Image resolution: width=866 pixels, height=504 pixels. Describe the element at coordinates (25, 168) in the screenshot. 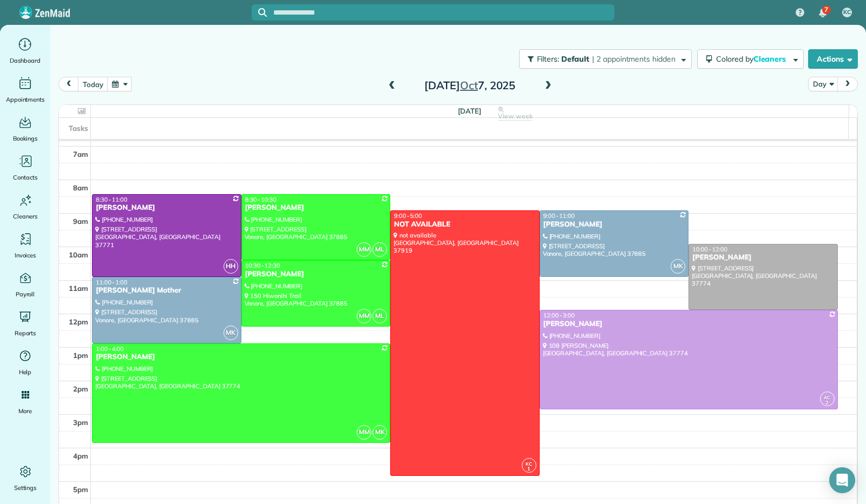

I see `a: Contacts` at that location.